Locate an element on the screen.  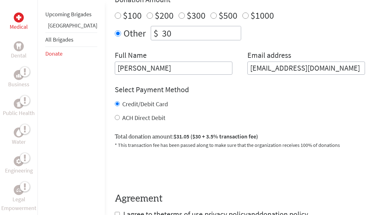
p: Medical is located at coordinates (19, 27).